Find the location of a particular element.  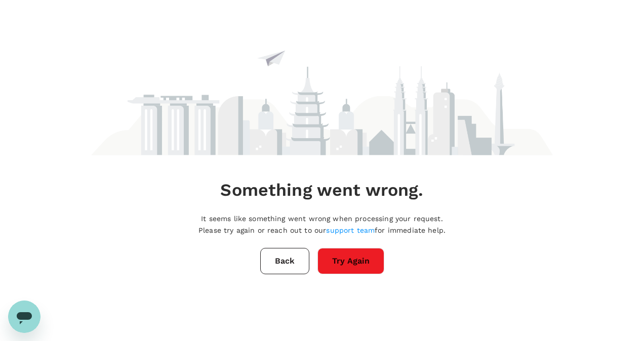

p: It seems like something went wrong when processing your request. Please try again or reach out to... is located at coordinates (322, 224).